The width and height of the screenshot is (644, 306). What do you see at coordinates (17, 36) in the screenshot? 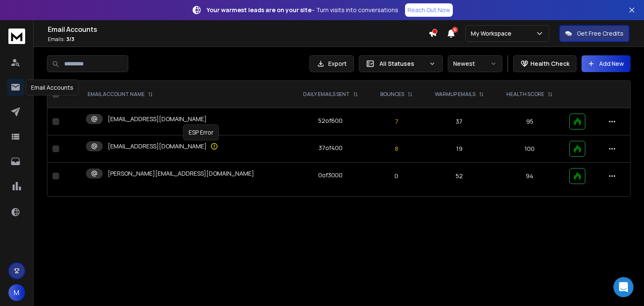
I see `img: logo` at bounding box center [17, 36].